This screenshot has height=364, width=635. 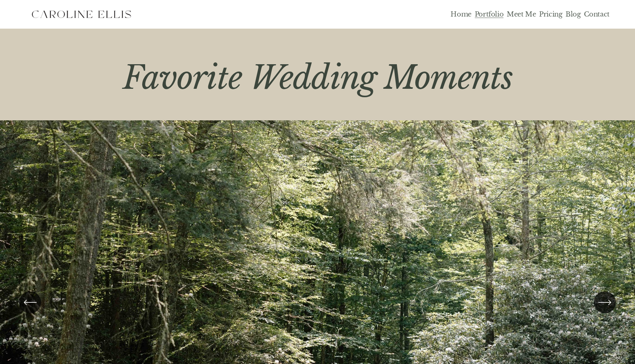 I want to click on em: Favorite Wedding Moments, so click(x=318, y=78).